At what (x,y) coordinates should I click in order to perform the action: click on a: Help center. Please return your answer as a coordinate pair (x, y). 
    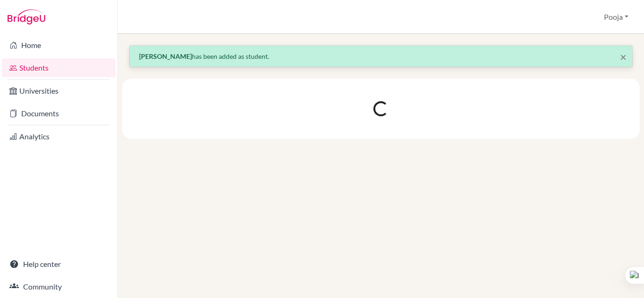
    Looking at the image, I should click on (59, 264).